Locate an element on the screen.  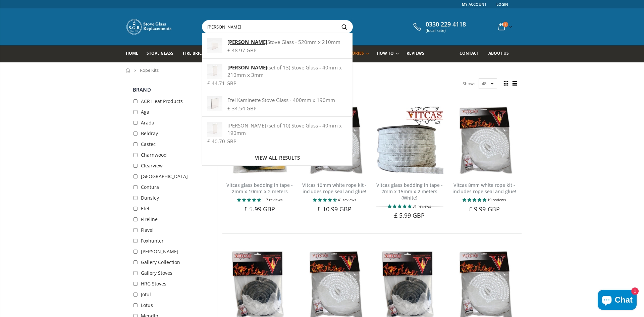
span: 4 is located at coordinates (506, 24).